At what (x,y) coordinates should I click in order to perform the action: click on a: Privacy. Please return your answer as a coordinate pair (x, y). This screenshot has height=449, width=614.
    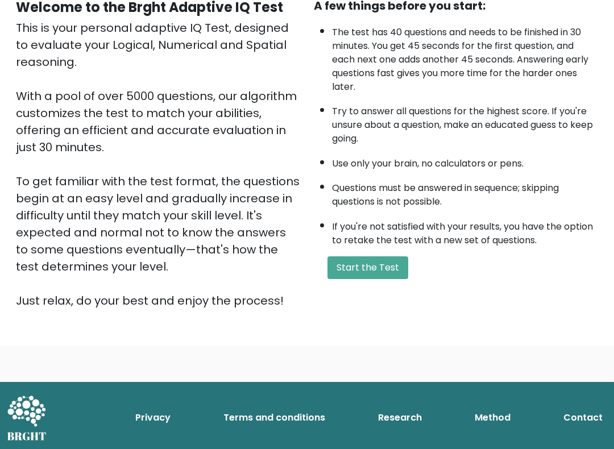
    Looking at the image, I should click on (153, 418).